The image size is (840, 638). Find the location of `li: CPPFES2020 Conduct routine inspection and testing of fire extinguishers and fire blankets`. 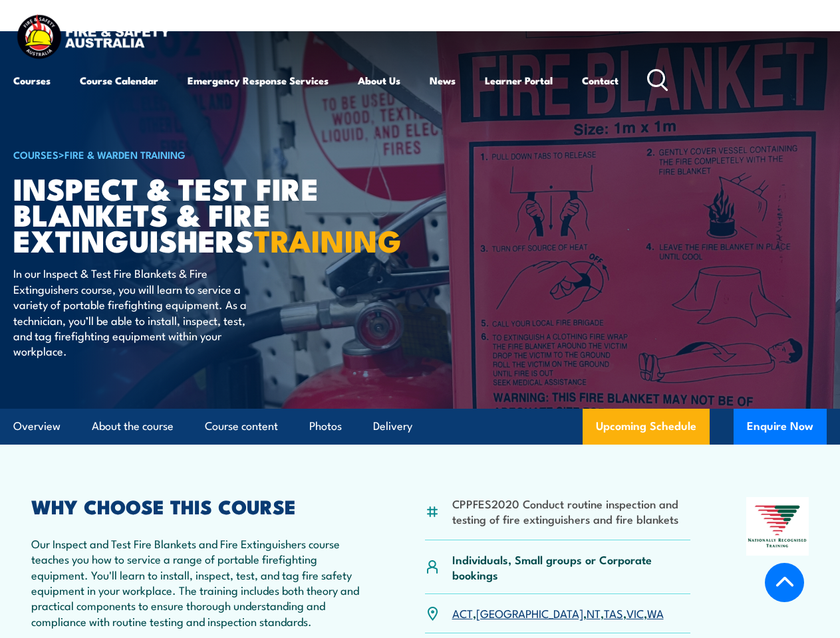

li: CPPFES2020 Conduct routine inspection and testing of fire extinguishers and fire blankets is located at coordinates (572, 511).